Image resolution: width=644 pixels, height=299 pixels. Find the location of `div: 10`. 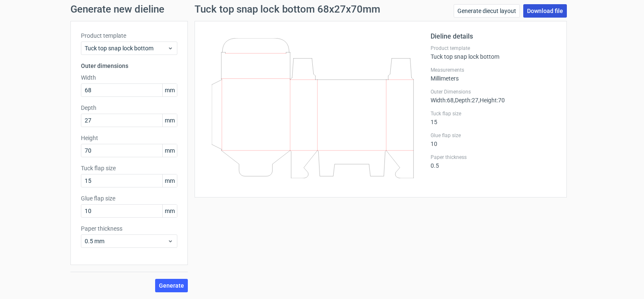

div: 10 is located at coordinates (493, 140).